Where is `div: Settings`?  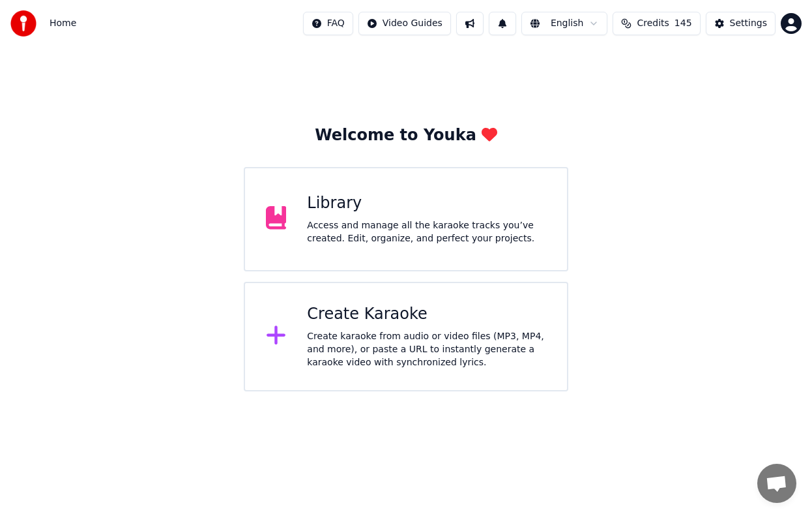 div: Settings is located at coordinates (748, 24).